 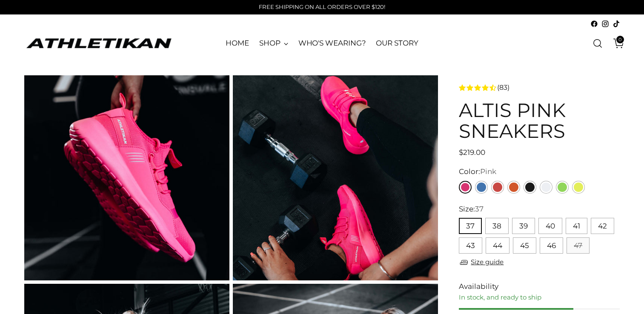 What do you see at coordinates (498, 246) in the screenshot?
I see `button: 44` at bounding box center [498, 246].